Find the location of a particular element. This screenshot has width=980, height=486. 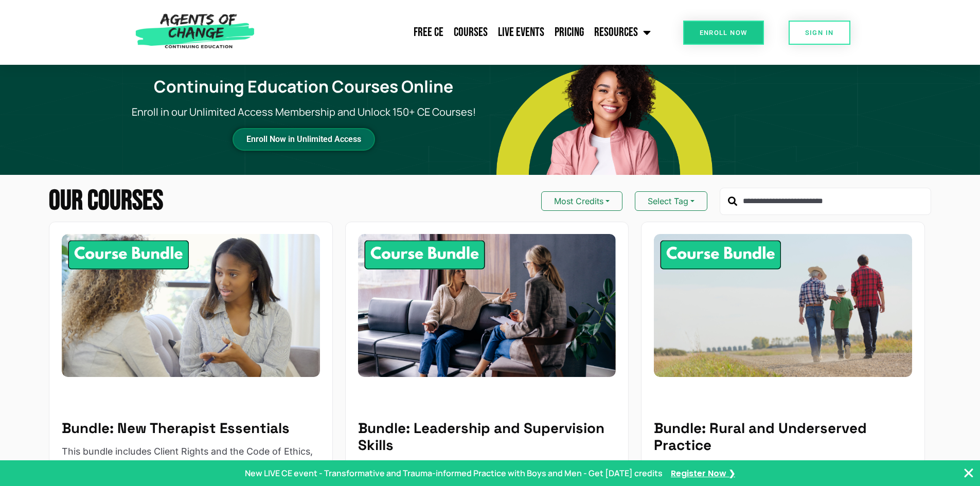

a: Enroll Now is located at coordinates (723, 32).